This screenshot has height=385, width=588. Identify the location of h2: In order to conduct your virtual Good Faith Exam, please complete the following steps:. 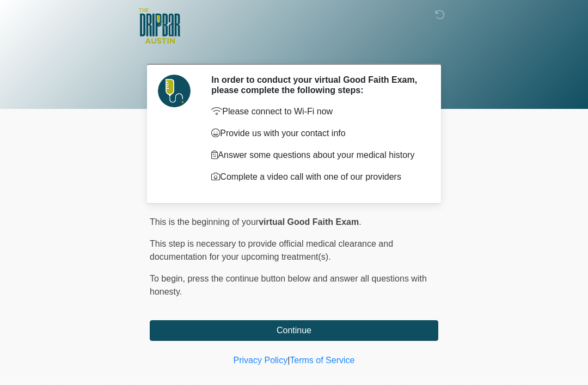
(316, 85).